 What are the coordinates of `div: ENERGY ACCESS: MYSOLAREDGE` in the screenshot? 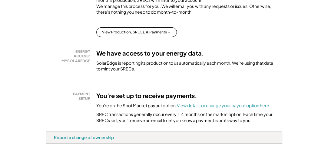 It's located at (74, 56).